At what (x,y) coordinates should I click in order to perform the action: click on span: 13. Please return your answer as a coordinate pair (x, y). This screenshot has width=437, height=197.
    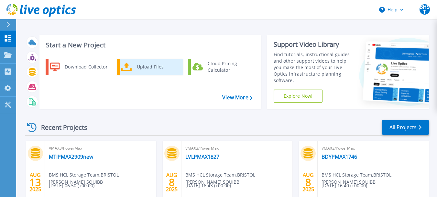
    Looking at the image, I should click on (35, 182).